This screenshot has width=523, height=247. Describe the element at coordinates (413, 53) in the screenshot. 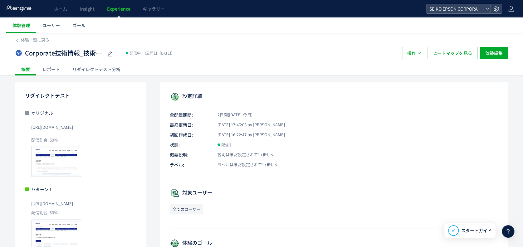

I see `button: 操作` at that location.